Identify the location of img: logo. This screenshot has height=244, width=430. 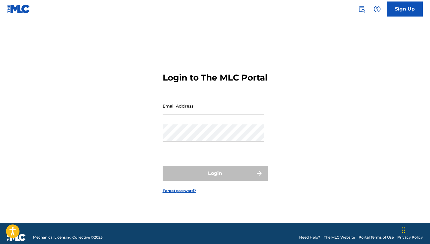
(17, 237).